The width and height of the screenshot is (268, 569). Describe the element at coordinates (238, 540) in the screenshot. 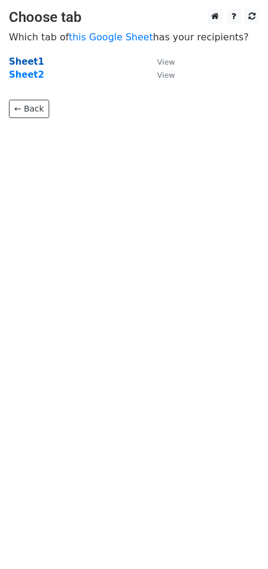

I see `div: Chat Widget` at that location.